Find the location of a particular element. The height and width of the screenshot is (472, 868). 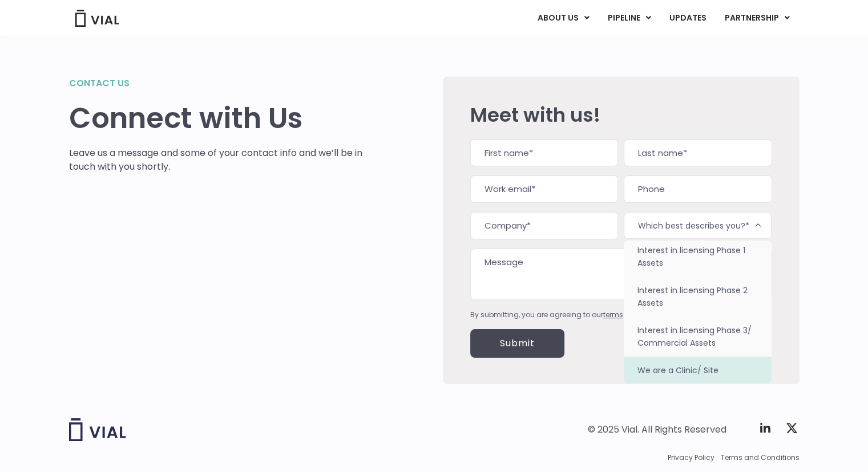

input: Last name* is located at coordinates (698, 153).